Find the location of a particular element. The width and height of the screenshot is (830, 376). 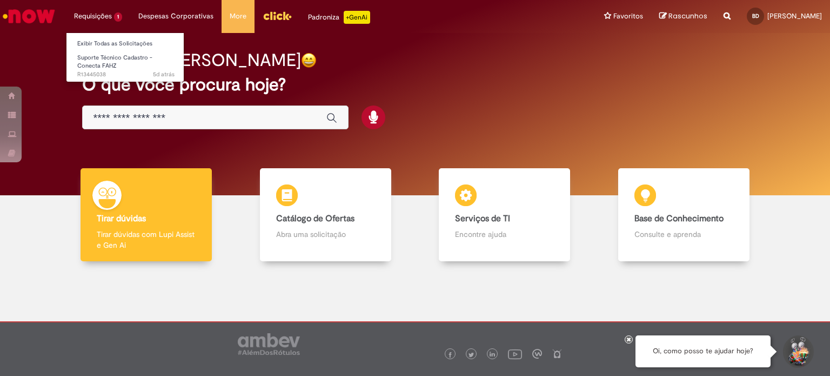

a: Serviços de TI Encontre ajuda is located at coordinates (505, 215).